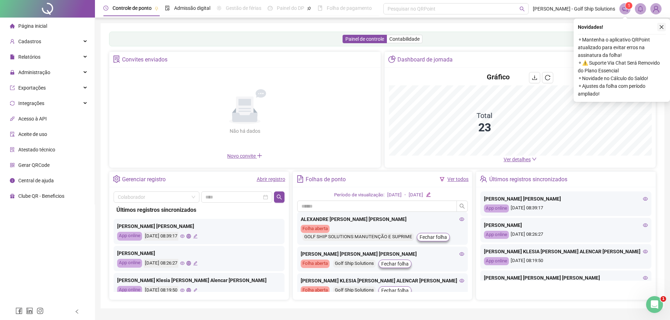 The image size is (670, 320). Describe the element at coordinates (12, 41) in the screenshot. I see `span: user-add` at that location.